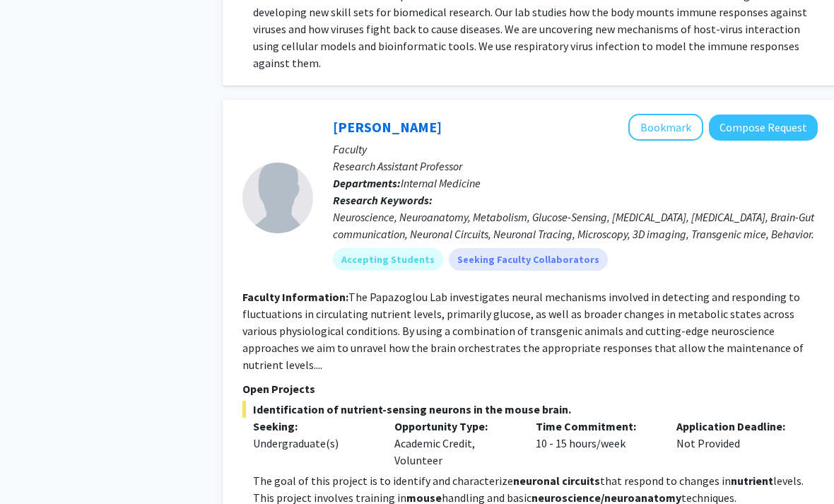 The image size is (834, 504). What do you see at coordinates (382, 200) in the screenshot?
I see `b: Research Keywords:` at bounding box center [382, 200].